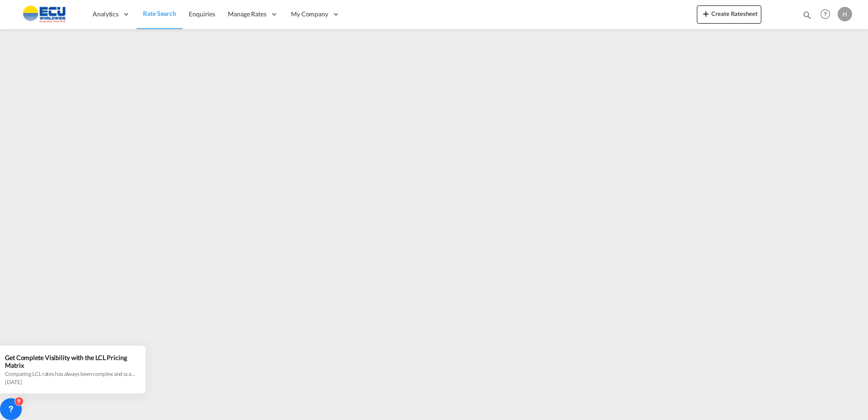 This screenshot has height=420, width=868. What do you see at coordinates (310, 14) in the screenshot?
I see `span: My Company` at bounding box center [310, 14].